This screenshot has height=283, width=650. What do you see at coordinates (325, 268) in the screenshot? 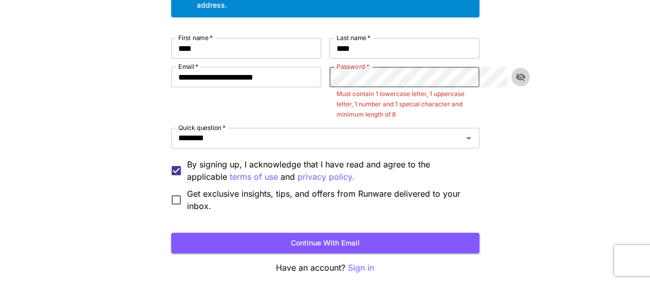
I see `p: Have an account?` at bounding box center [325, 268].